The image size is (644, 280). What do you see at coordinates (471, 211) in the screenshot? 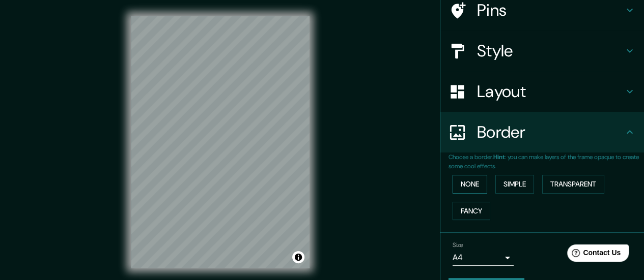
I see `button: Fancy` at bounding box center [471, 211].